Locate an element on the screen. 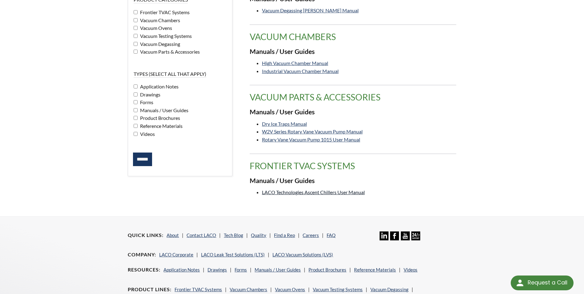  a: Application Notes is located at coordinates (182, 269).